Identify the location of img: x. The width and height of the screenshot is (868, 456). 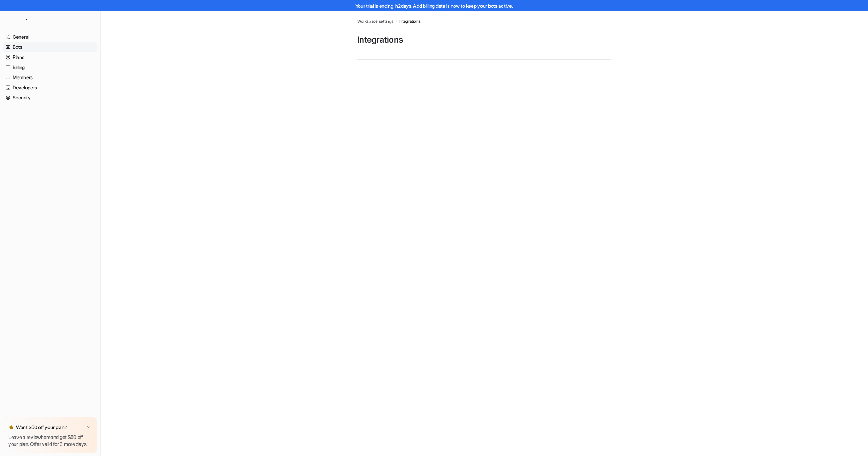
(88, 427).